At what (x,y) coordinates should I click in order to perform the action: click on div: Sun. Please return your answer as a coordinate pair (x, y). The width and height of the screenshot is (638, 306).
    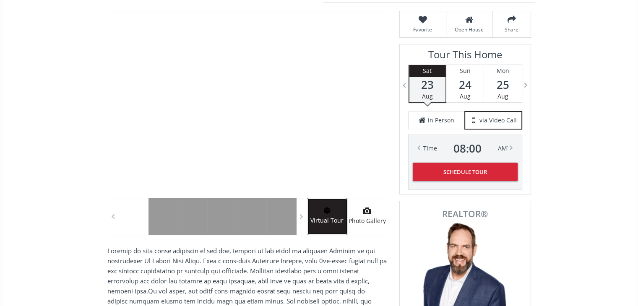
    Looking at the image, I should click on (464, 71).